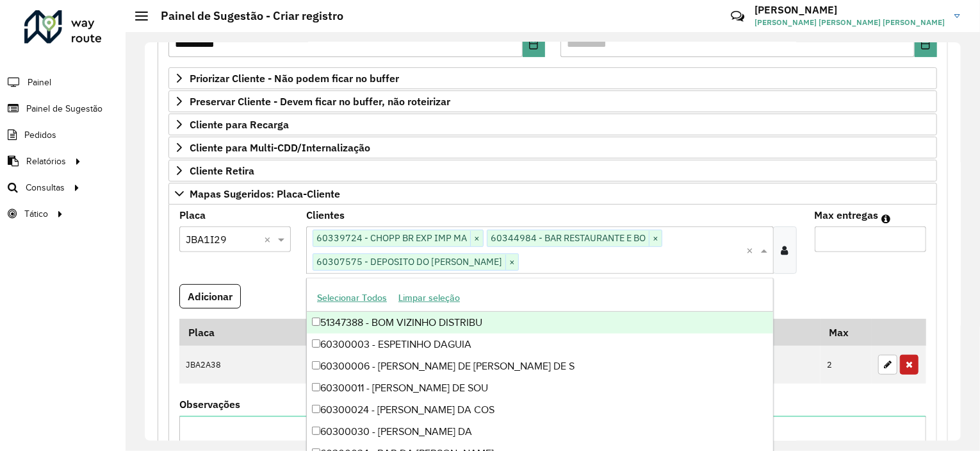 The width and height of the screenshot is (980, 451). I want to click on em: Máximo de clientes que serão colocados na mesma rota com os clientes informados, so click(886, 219).